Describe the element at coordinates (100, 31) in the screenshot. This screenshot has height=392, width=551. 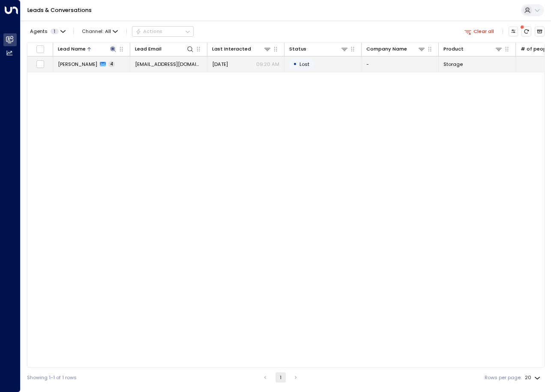
I see `span: Channel:` at that location.